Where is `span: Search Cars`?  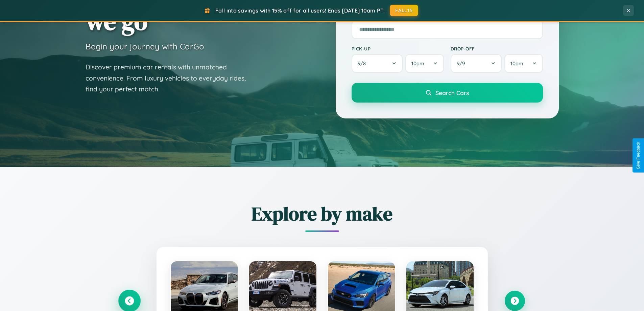 span: Search Cars is located at coordinates (452, 93).